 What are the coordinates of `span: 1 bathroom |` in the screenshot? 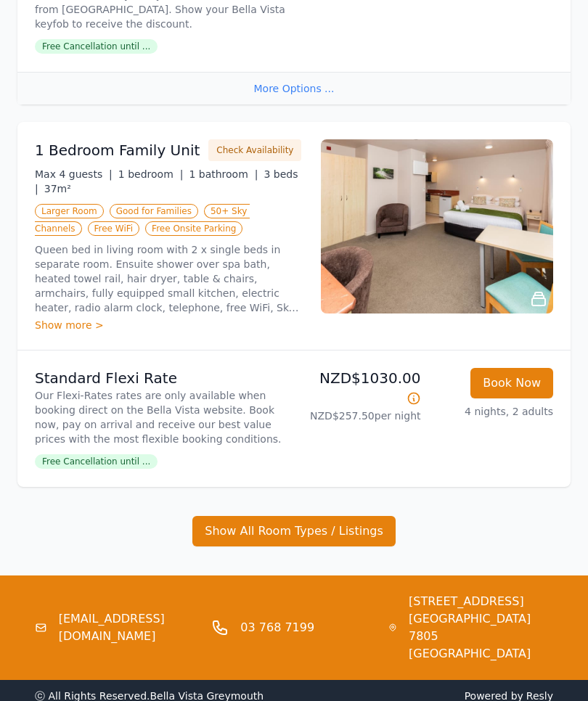 It's located at (223, 174).